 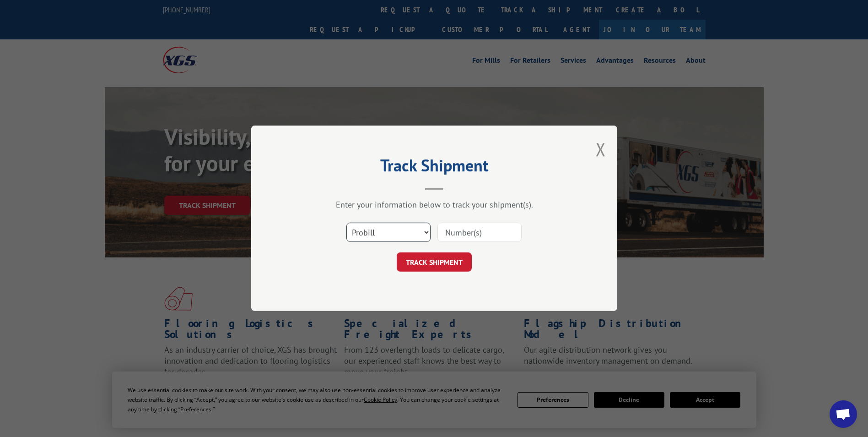 I want to click on div: Enter your information below to track your shipment(s)., so click(x=434, y=205).